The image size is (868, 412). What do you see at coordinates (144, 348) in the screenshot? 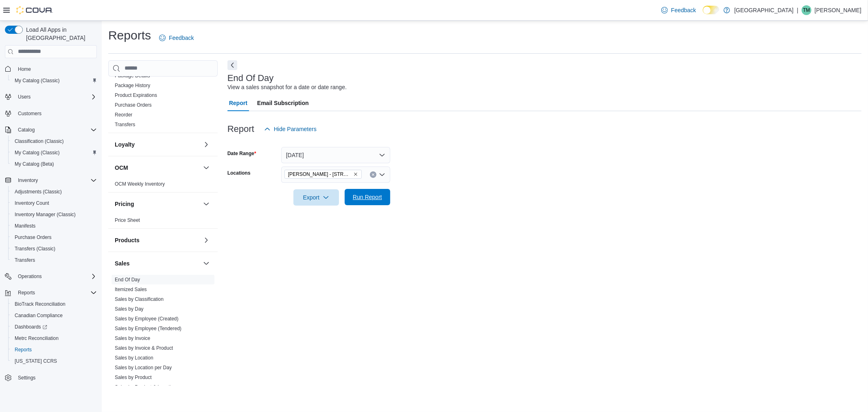
I see `a: Sales by Invoice & Product` at bounding box center [144, 348].